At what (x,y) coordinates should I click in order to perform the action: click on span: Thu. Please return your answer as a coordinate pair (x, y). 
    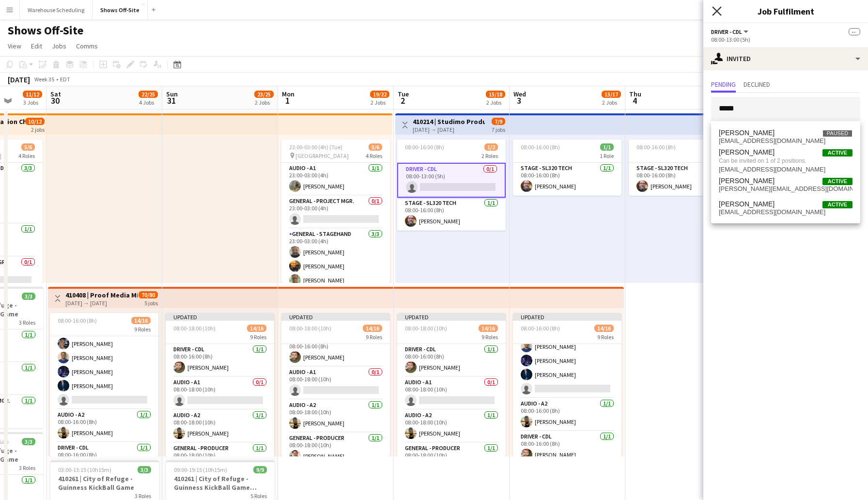
    Looking at the image, I should click on (635, 94).